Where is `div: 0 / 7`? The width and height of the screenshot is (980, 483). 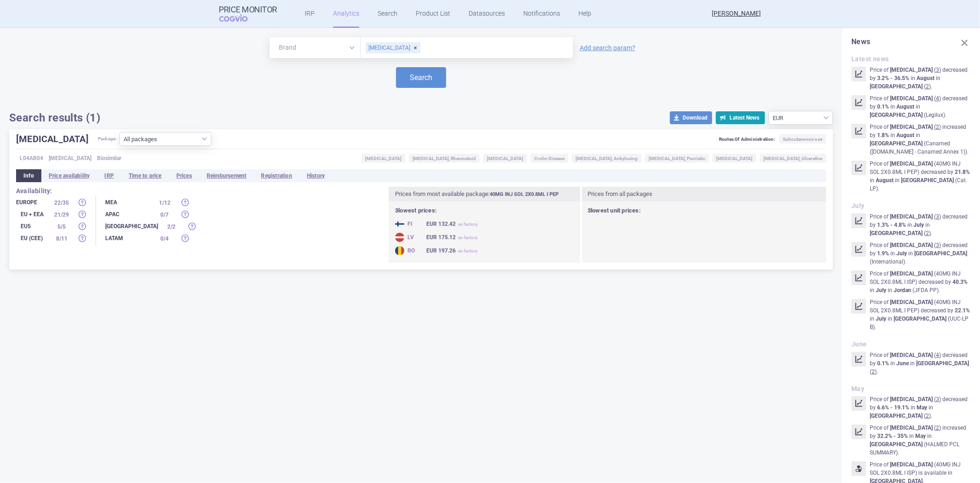 div: 0 / 7 is located at coordinates (164, 215).